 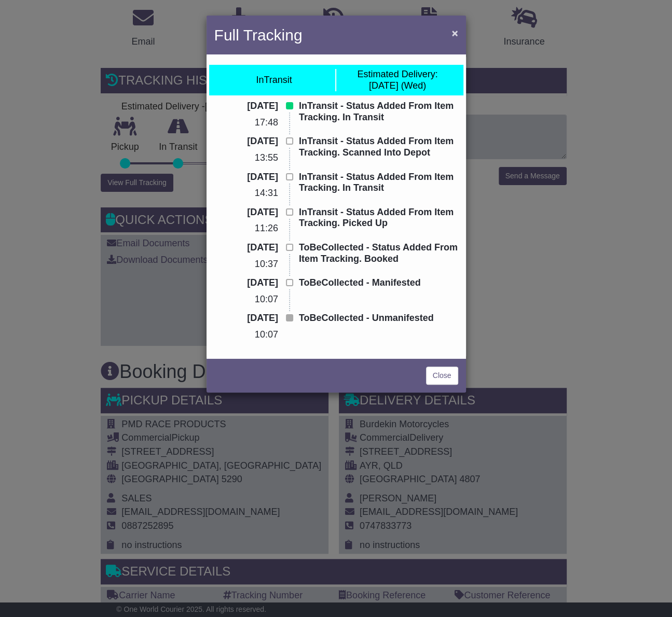 I want to click on button: Close, so click(x=454, y=33).